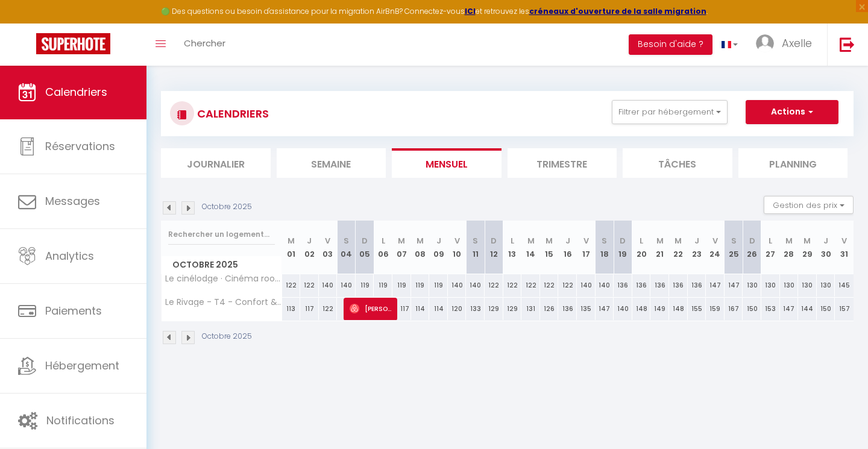 This screenshot has width=868, height=449. What do you see at coordinates (470, 11) in the screenshot?
I see `strong: ICI` at bounding box center [470, 11].